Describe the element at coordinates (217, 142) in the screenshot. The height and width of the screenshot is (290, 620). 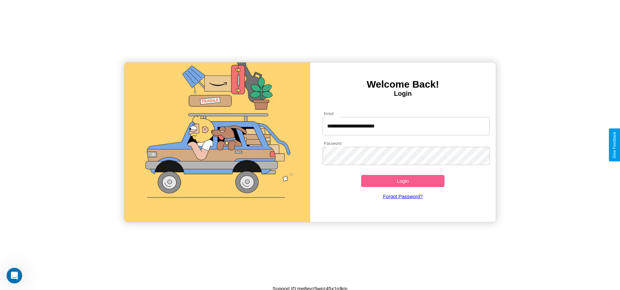
I see `img: gif` at that location.